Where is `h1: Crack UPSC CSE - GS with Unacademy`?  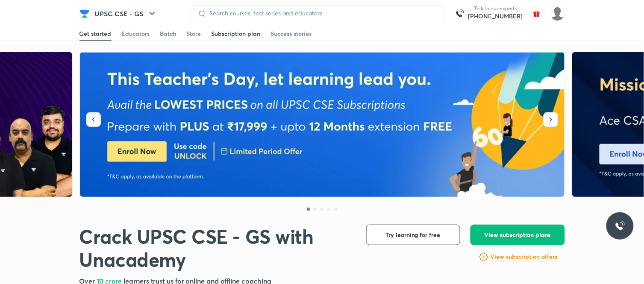 h1: Crack UPSC CSE - GS with Unacademy is located at coordinates (216, 247).